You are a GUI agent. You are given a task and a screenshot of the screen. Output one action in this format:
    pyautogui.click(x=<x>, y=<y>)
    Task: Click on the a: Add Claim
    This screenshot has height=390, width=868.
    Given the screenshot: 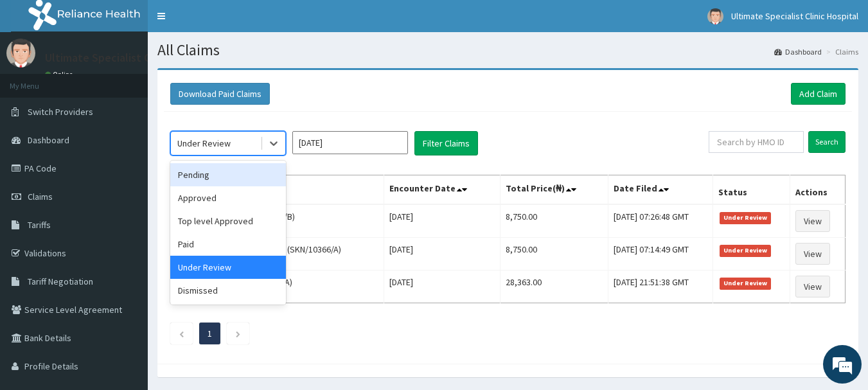 What is the action you would take?
    pyautogui.click(x=818, y=94)
    